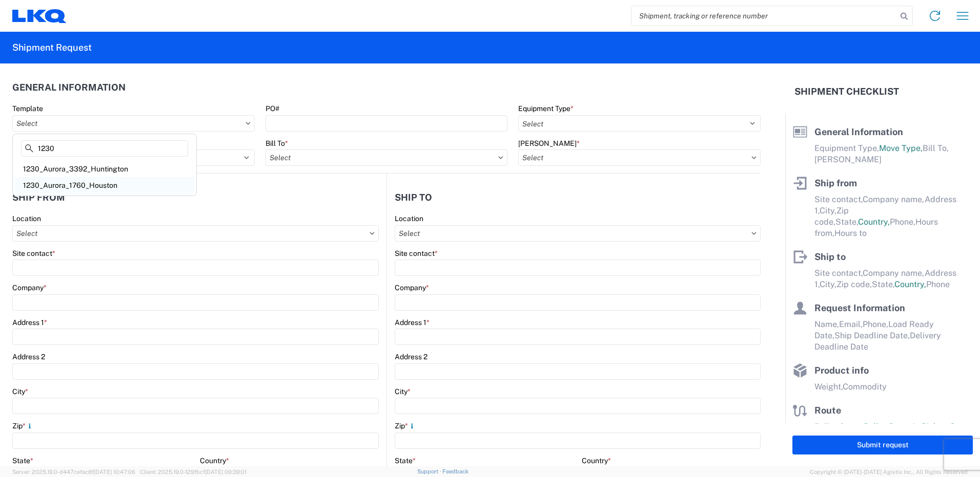 Image resolution: width=980 pixels, height=477 pixels. Describe the element at coordinates (277, 144) in the screenshot. I see `label: Bill To` at that location.